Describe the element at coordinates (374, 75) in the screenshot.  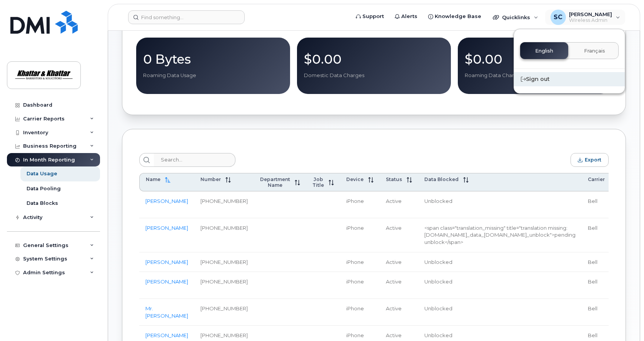
I see `p: Domestic Data Charges` at that location.